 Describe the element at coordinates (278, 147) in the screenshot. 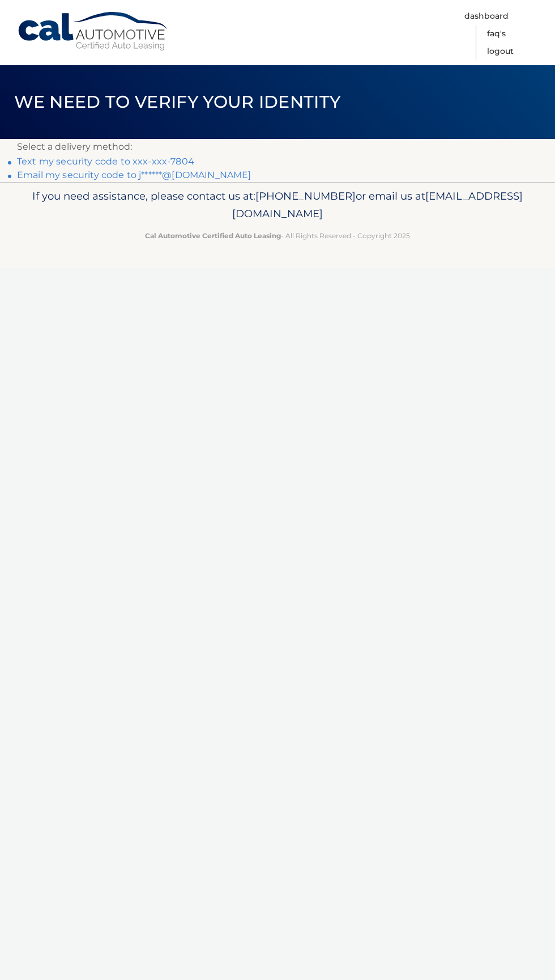

I see `p: Select a delivery method:` at that location.